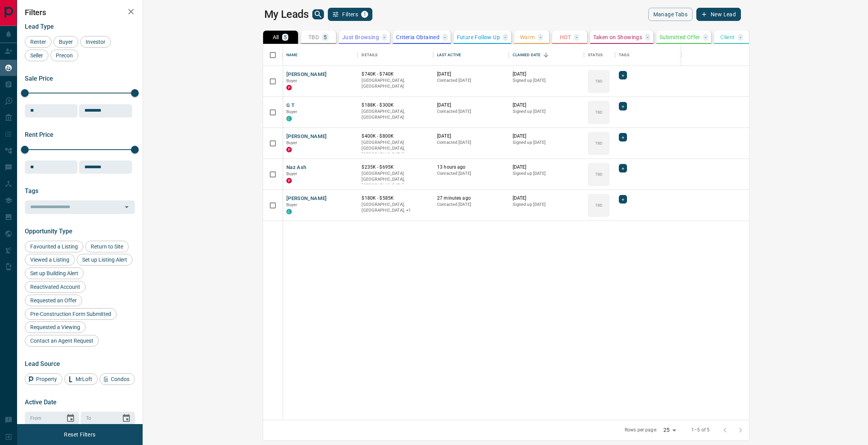 Image resolution: width=868 pixels, height=445 pixels. What do you see at coordinates (297, 168) in the screenshot?
I see `button: Naz Ash` at bounding box center [297, 168].